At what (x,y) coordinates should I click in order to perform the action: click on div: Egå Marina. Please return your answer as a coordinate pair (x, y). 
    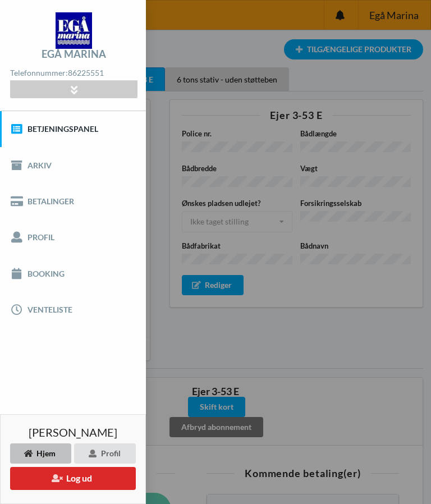
    Looking at the image, I should click on (73, 54).